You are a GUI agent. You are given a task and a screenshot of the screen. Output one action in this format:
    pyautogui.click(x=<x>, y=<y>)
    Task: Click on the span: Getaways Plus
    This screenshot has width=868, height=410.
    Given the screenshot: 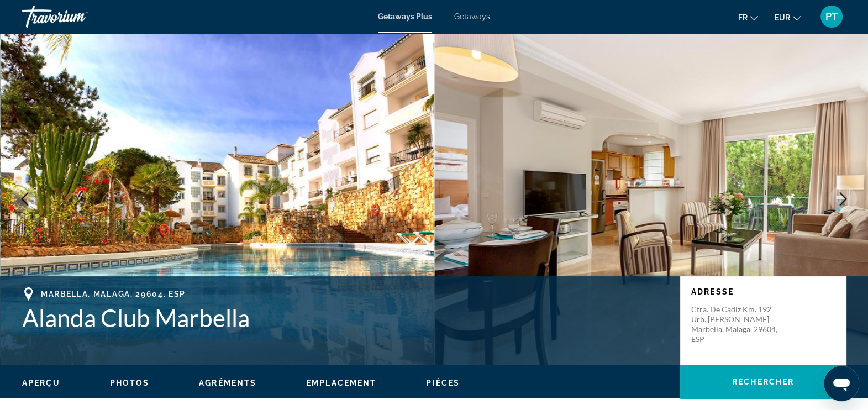 What is the action you would take?
    pyautogui.click(x=405, y=16)
    